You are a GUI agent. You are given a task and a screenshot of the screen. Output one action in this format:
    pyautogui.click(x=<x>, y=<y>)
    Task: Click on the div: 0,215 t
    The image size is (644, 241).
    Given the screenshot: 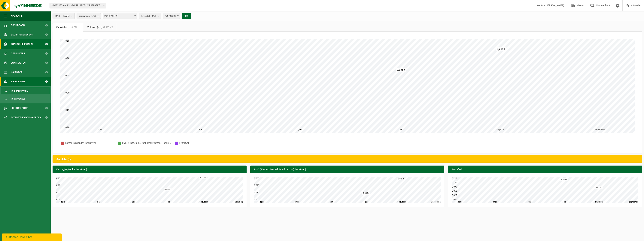 What is the action you would take?
    pyautogui.click(x=501, y=49)
    